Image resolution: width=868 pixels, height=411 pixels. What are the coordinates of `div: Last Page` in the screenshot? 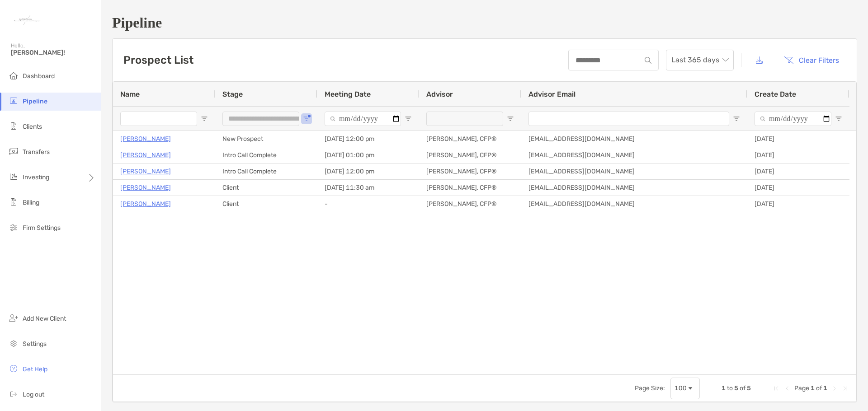 It's located at (845, 389).